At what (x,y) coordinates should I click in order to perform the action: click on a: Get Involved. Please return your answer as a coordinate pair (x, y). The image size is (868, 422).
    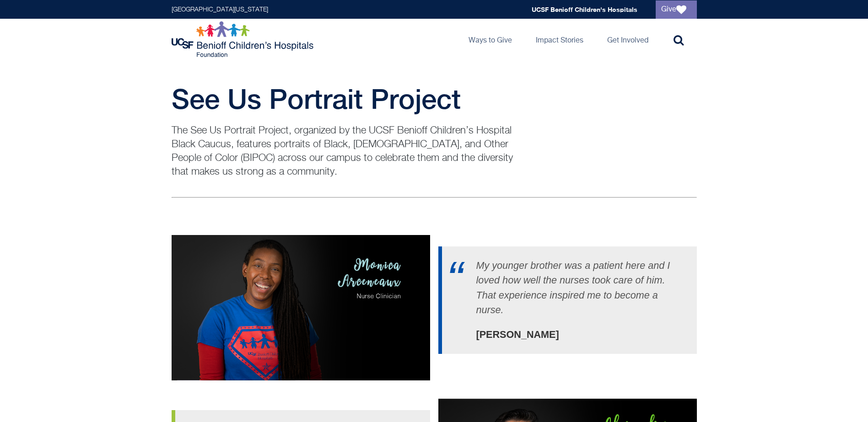
    Looking at the image, I should click on (628, 39).